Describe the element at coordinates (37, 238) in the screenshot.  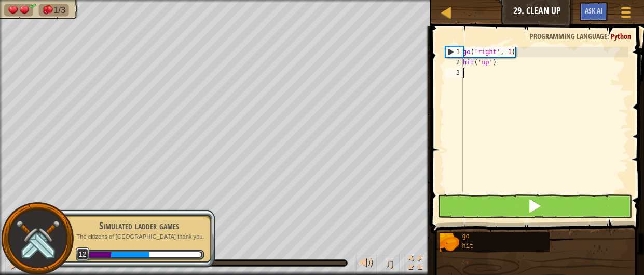
I see `img: swords.png` at that location.